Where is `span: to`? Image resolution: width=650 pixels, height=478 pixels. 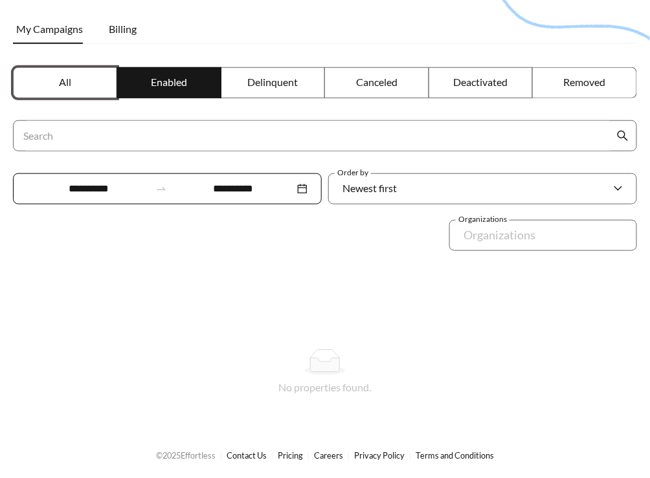
span: to is located at coordinates (161, 189).